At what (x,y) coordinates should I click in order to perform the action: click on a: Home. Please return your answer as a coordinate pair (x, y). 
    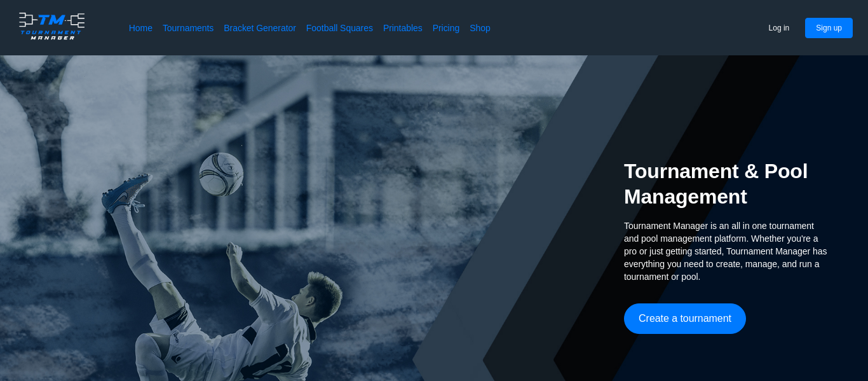
    Looking at the image, I should click on (141, 28).